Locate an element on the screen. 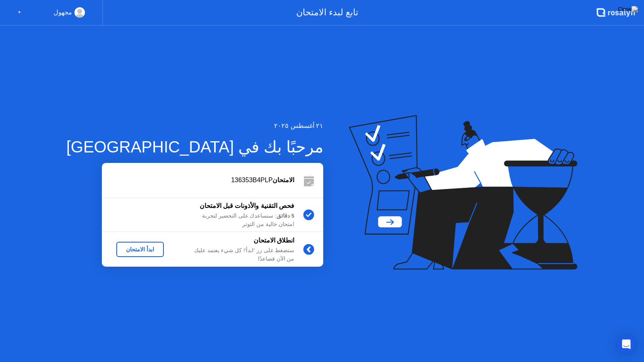  b: الامتحان is located at coordinates (284, 180).